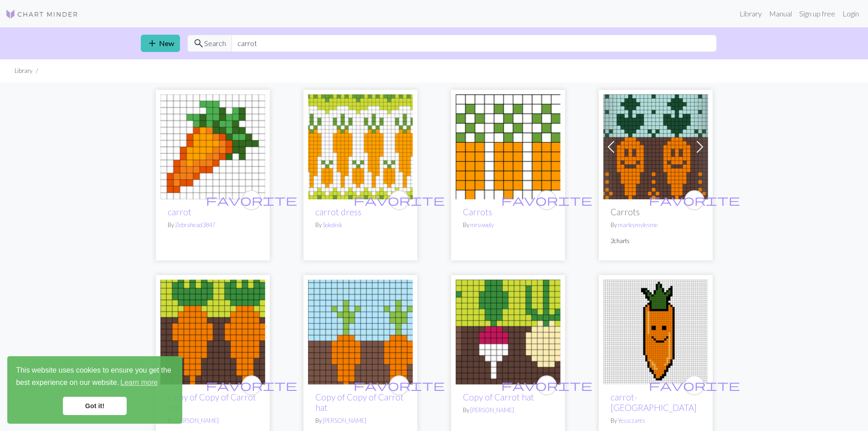 This screenshot has height=431, width=868. I want to click on img: carrot- Asia, so click(656, 332).